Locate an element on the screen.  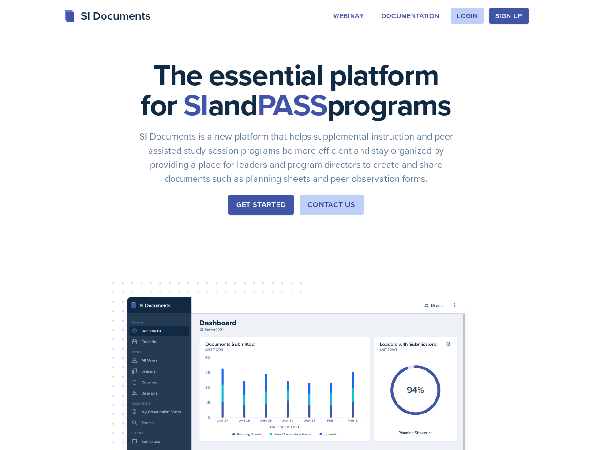
div: Sign Up is located at coordinates (509, 16).